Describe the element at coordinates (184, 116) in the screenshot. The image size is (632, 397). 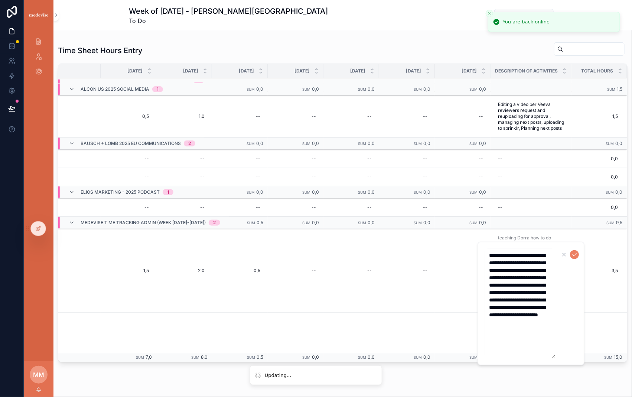
I see `span: 1,0` at that location.